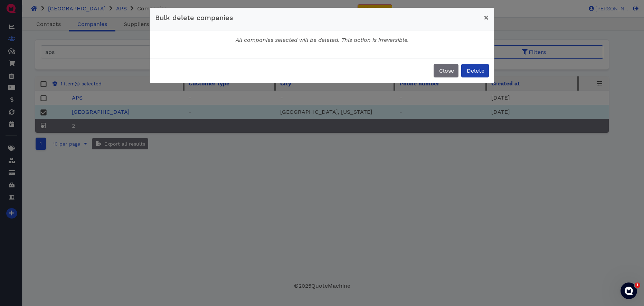 The height and width of the screenshot is (306, 644). I want to click on span: 1, so click(638, 285).